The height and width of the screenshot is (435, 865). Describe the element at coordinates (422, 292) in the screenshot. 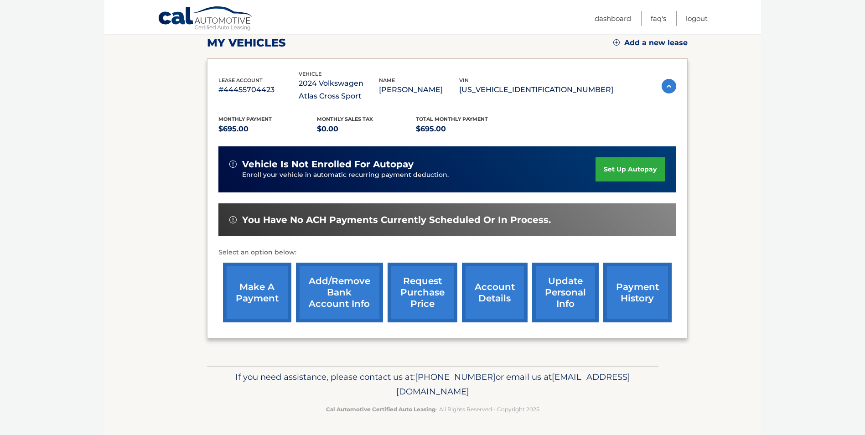

I see `a: request purchase price` at that location.